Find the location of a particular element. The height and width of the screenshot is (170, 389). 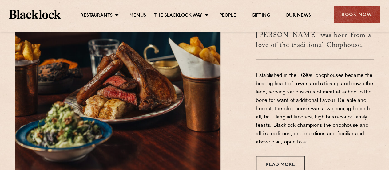

a: Our News is located at coordinates (298, 16).